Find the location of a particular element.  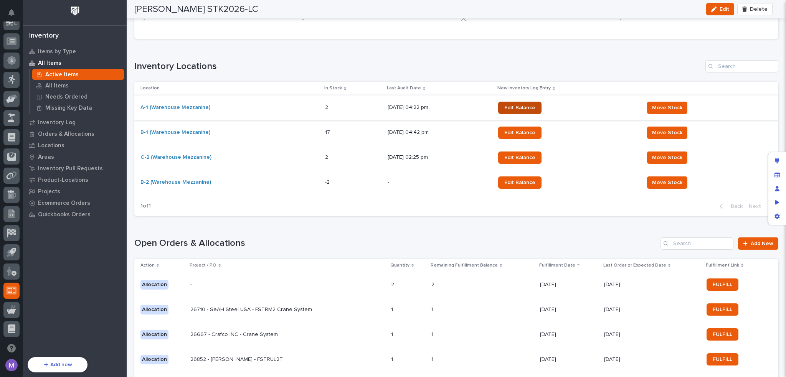

a: Inventory Log is located at coordinates (75, 122).